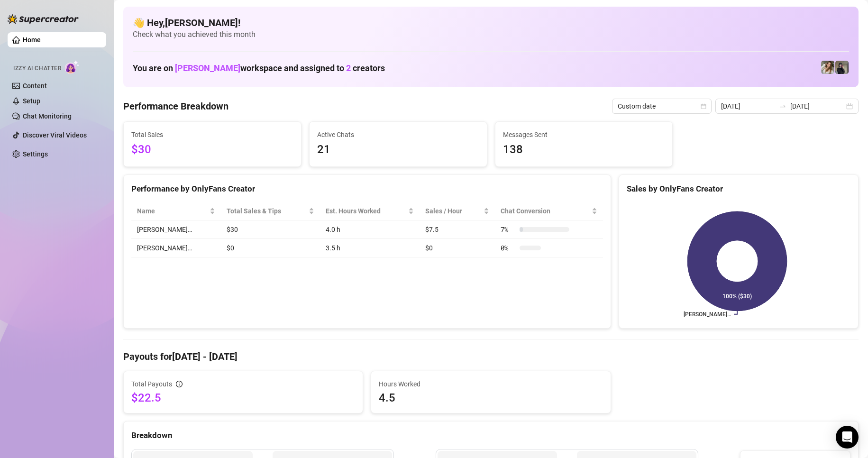  I want to click on th: Sales / Hour, so click(457, 211).